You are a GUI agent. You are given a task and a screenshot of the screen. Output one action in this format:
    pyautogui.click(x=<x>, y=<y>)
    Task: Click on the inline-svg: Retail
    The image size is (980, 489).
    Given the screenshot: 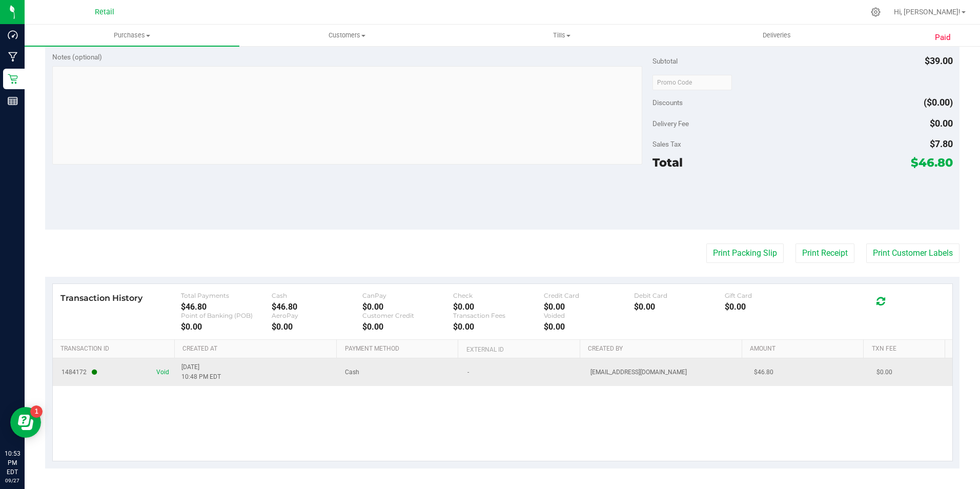 What is the action you would take?
    pyautogui.click(x=13, y=79)
    